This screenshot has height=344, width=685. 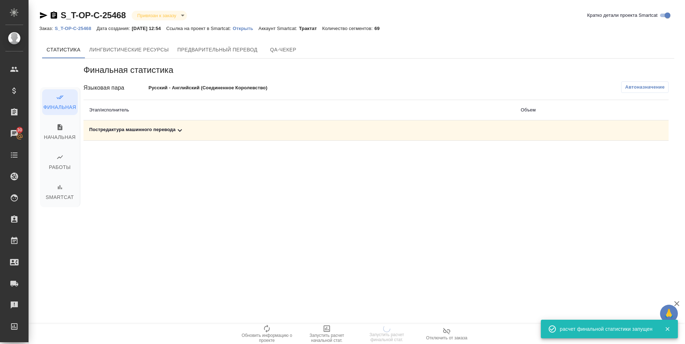 I want to click on span: Кратко детали проекта Smartcat, so click(x=622, y=15).